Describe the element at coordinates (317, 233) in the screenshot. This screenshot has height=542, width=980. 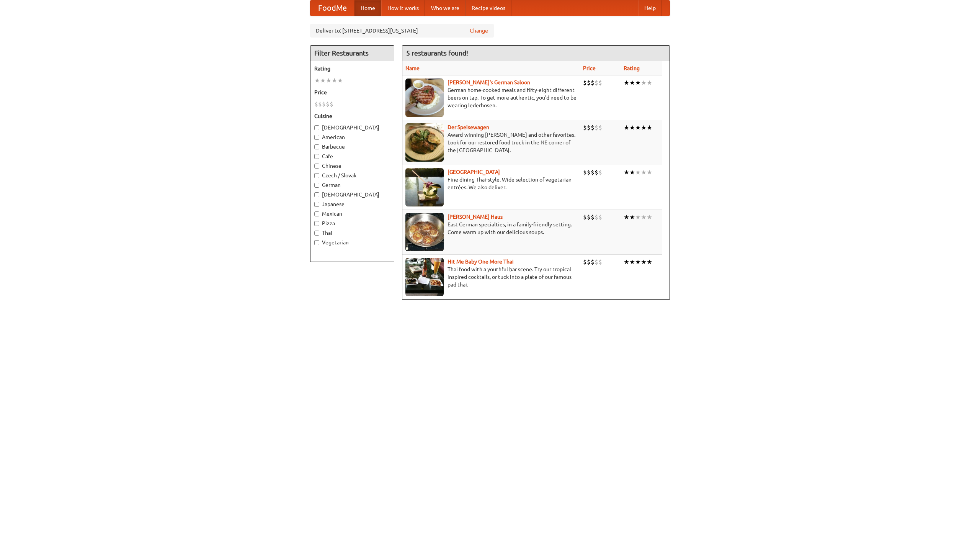
I see `input: Thai` at that location.